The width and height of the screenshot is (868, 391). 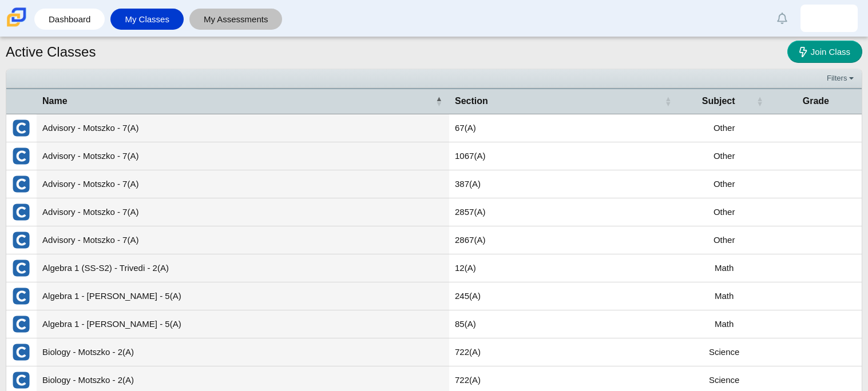 I want to click on a: My Assessments, so click(x=236, y=19).